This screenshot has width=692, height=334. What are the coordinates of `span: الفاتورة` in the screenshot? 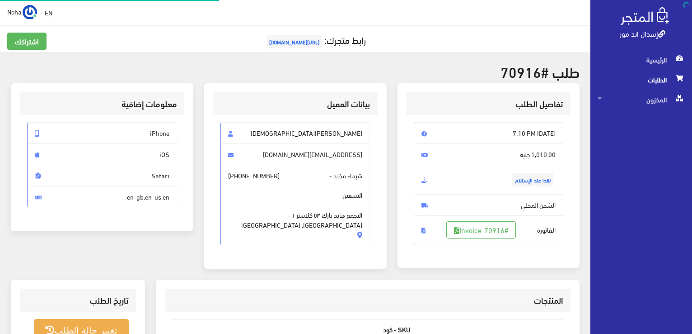 It's located at (489, 230).